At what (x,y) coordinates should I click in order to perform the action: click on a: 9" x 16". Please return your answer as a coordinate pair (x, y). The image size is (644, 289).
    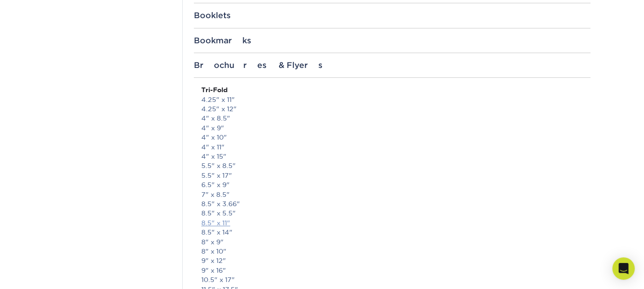
    Looking at the image, I should click on (214, 270).